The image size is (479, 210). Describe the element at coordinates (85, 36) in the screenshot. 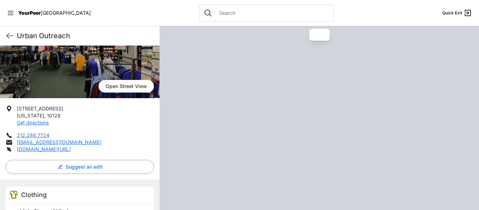

I see `h1: Urban Outreach` at that location.